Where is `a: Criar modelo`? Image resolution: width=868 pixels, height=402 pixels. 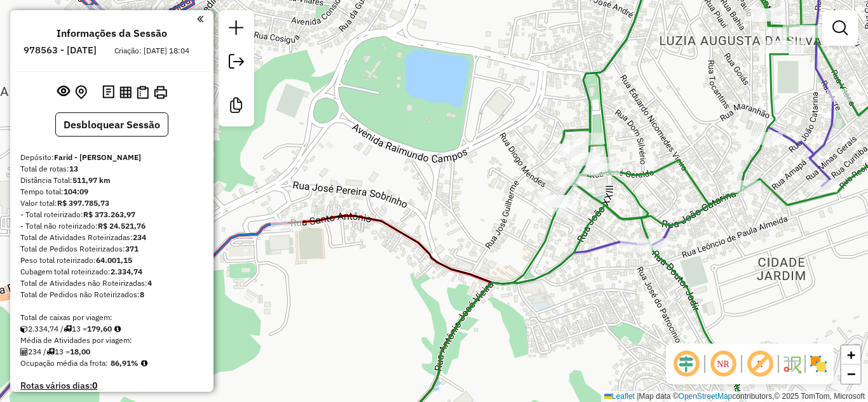
a: Criar modelo is located at coordinates (237, 106).